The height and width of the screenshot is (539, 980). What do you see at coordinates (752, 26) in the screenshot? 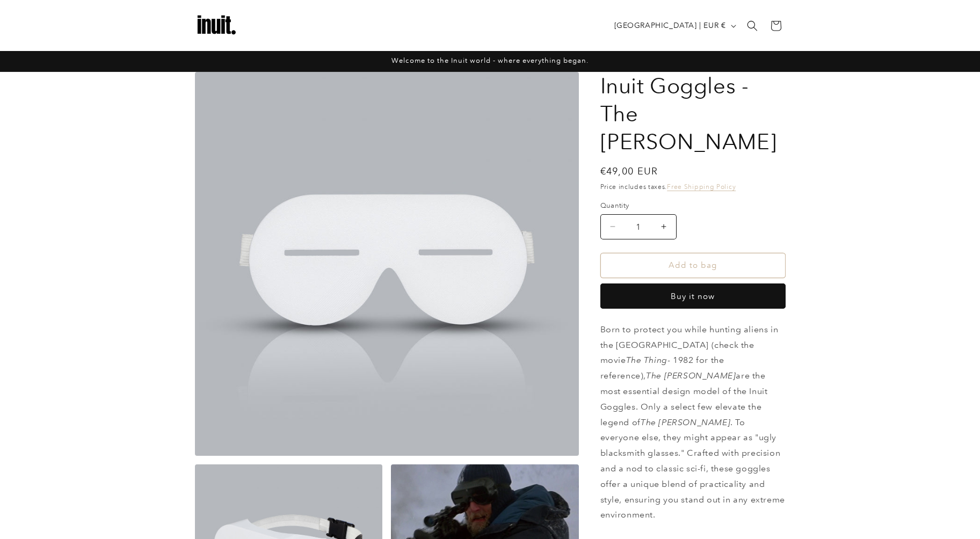
I see `summary: Search` at bounding box center [752, 26].